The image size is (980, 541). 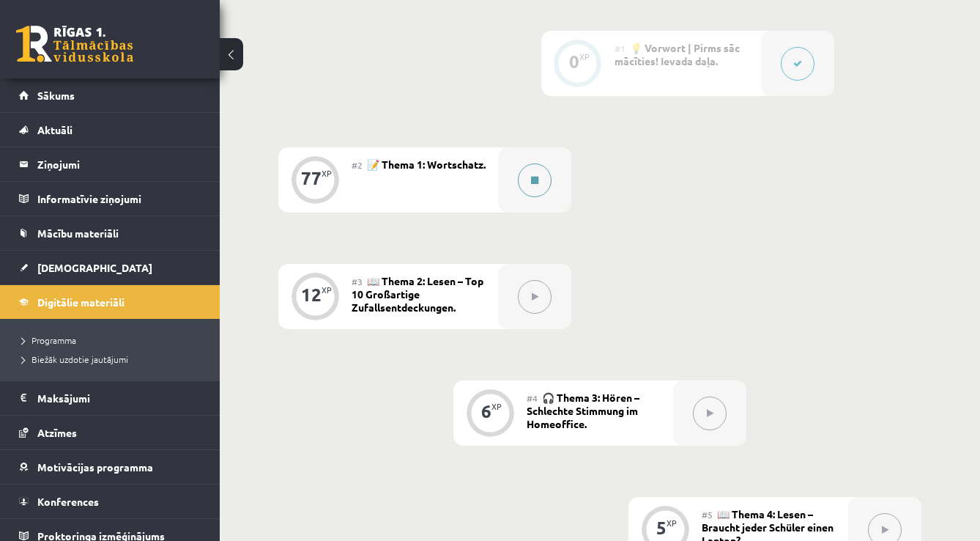 I want to click on a: Sākums, so click(x=110, y=95).